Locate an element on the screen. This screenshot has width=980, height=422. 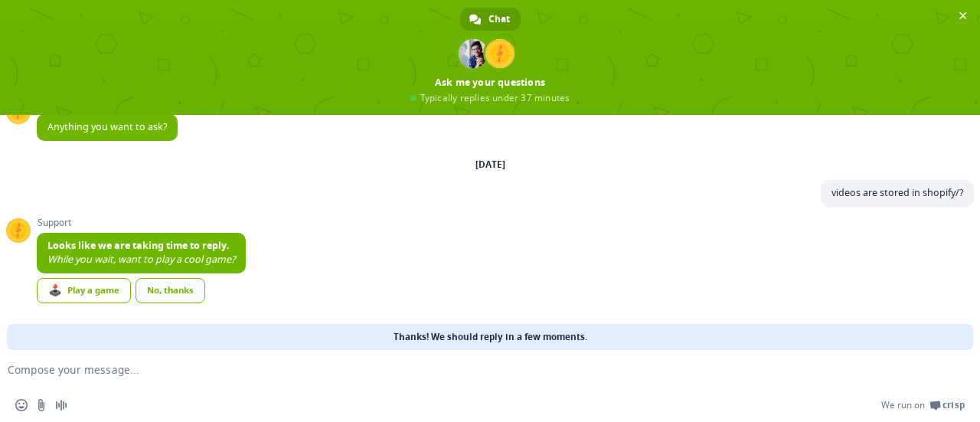
span: Close chat is located at coordinates (962, 16).